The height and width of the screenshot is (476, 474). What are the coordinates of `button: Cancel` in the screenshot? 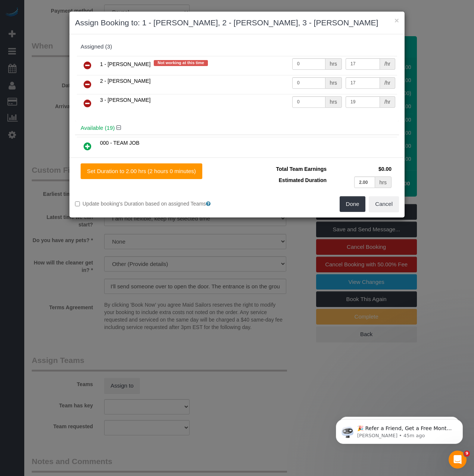 It's located at (384, 204).